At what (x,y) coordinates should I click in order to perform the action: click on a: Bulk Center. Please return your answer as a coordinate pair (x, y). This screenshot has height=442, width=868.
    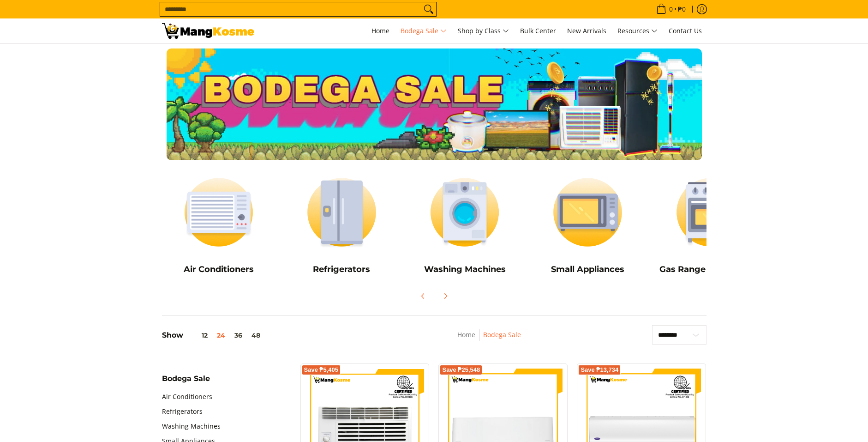
    Looking at the image, I should click on (538, 31).